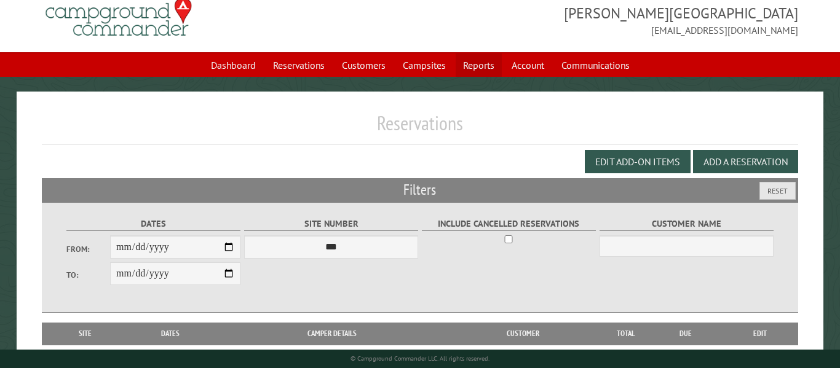  I want to click on small: © Campground Commander LLC. All rights reserved., so click(420, 358).